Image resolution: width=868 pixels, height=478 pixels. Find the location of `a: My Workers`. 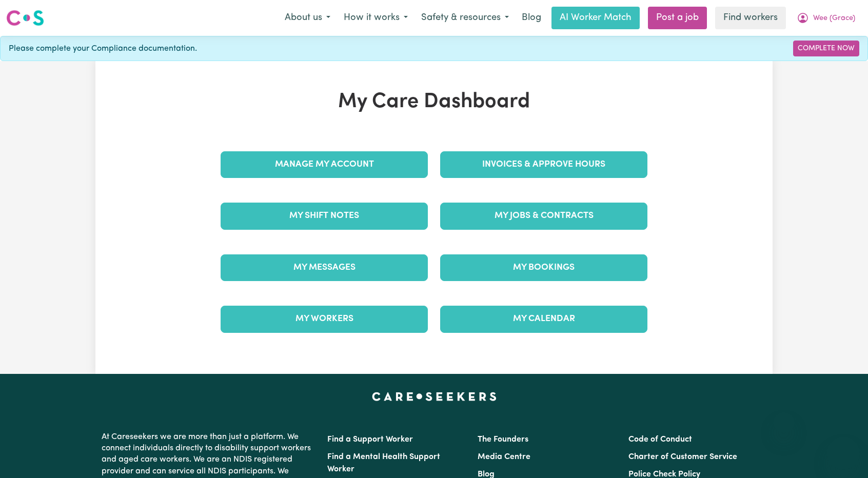

a: My Workers is located at coordinates (324, 320).